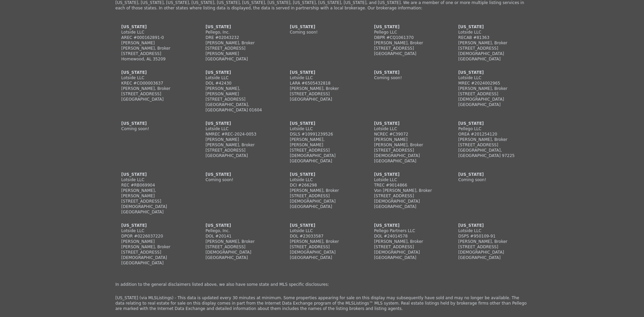 The image size is (644, 317). Describe the element at coordinates (322, 236) in the screenshot. I see `div: DOL #23033587` at that location.